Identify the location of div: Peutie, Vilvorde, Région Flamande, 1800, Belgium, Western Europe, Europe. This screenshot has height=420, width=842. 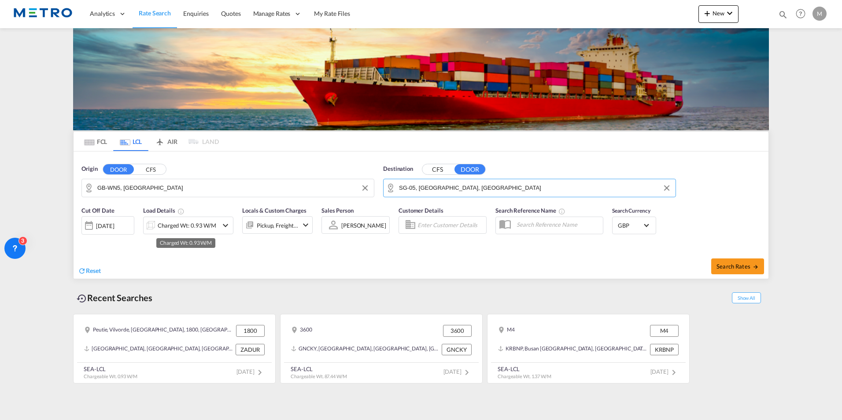
(159, 331).